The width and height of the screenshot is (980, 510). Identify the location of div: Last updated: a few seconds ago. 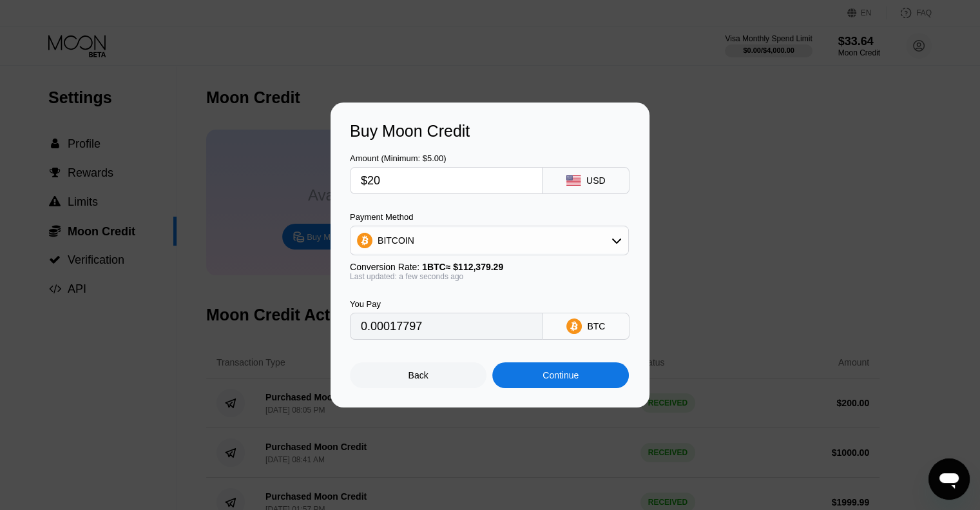
(489, 277).